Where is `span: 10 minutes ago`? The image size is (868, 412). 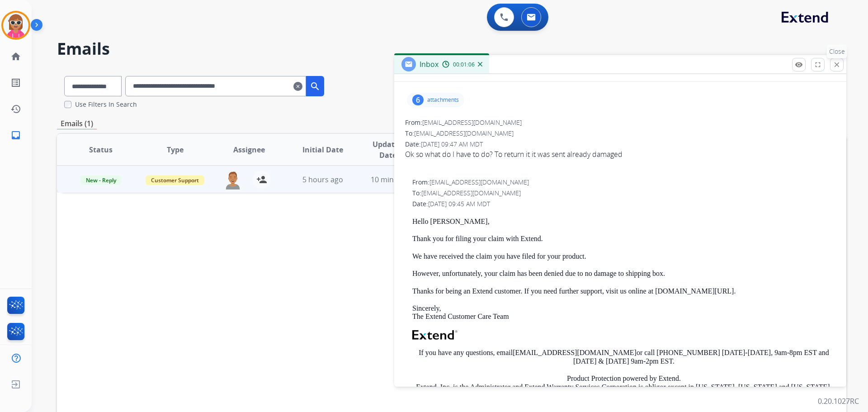
span: 10 minutes ago is located at coordinates (397, 180).